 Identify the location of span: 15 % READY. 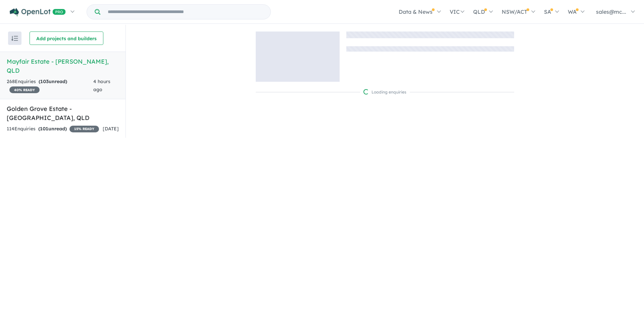
(84, 129).